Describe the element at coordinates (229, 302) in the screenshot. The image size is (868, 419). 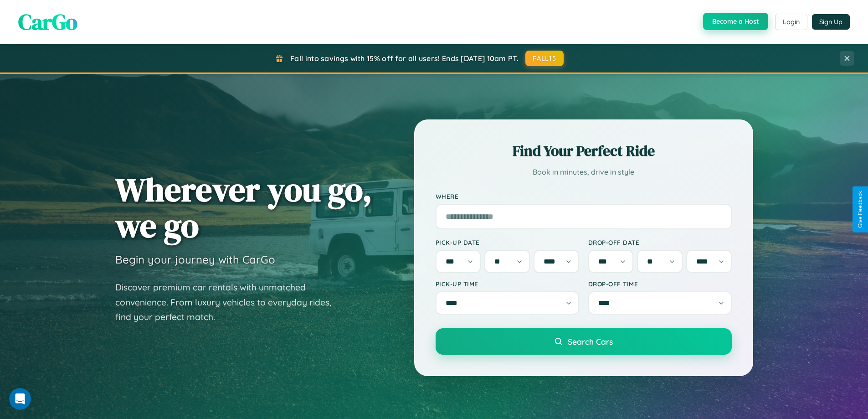
I see `p: Discover premium car rentals with unmatched convenience. From luxury vehicles to everyday rides, ...` at that location.